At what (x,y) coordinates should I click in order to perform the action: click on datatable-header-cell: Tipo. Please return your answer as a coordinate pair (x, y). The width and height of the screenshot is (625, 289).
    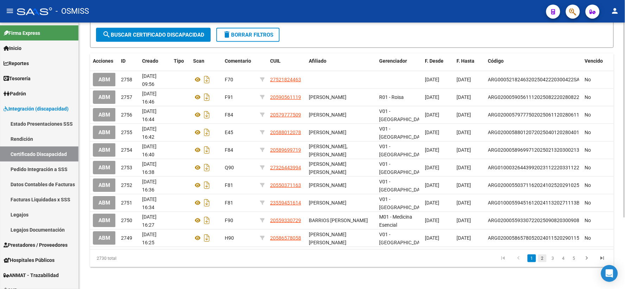
    Looking at the image, I should click on (180, 61).